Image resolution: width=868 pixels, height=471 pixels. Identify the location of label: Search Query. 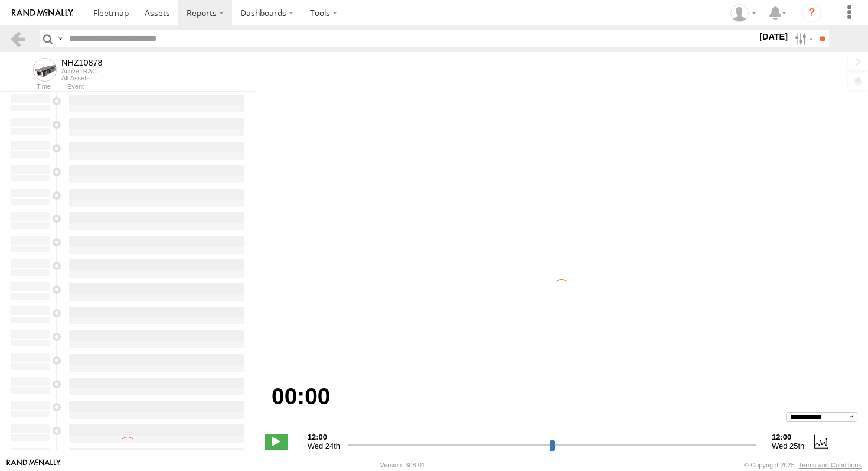
(60, 39).